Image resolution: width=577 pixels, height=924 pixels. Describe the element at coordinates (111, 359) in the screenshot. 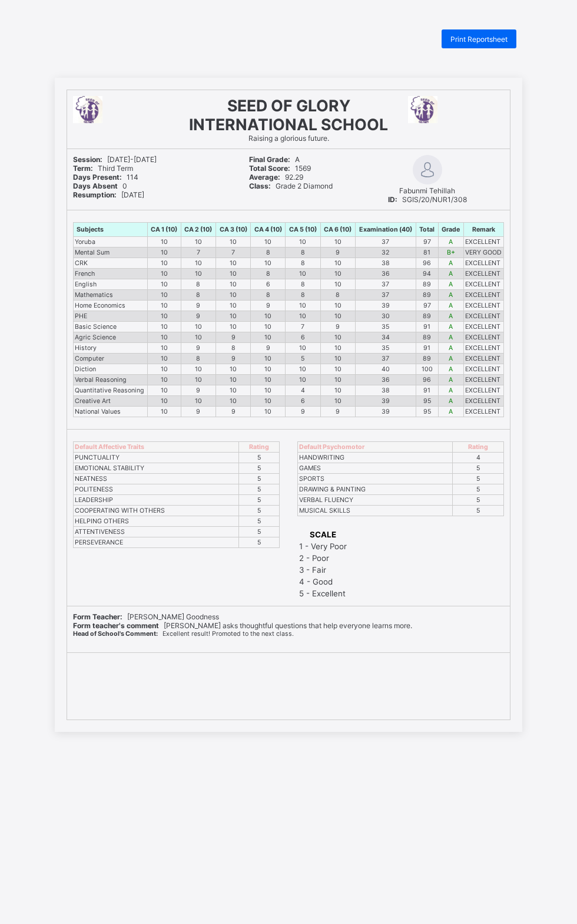

I see `td: Computer` at that location.